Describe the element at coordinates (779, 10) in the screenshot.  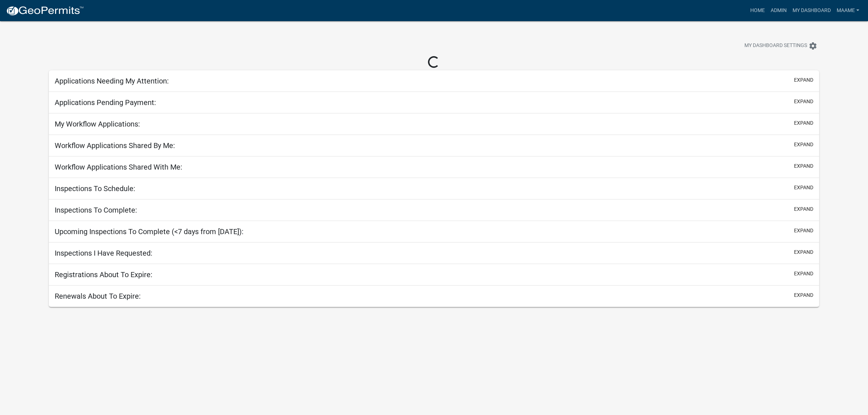
I see `a: Admin` at that location.